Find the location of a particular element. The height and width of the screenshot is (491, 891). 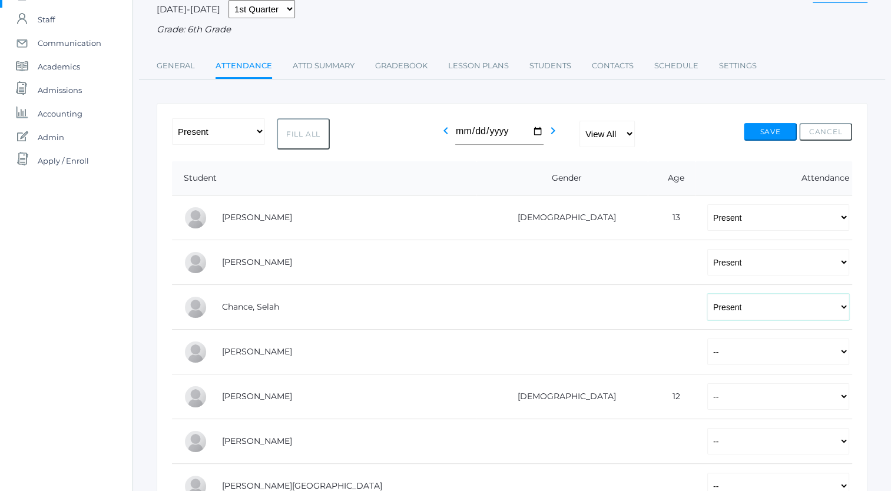

th: Age is located at coordinates (671, 178).